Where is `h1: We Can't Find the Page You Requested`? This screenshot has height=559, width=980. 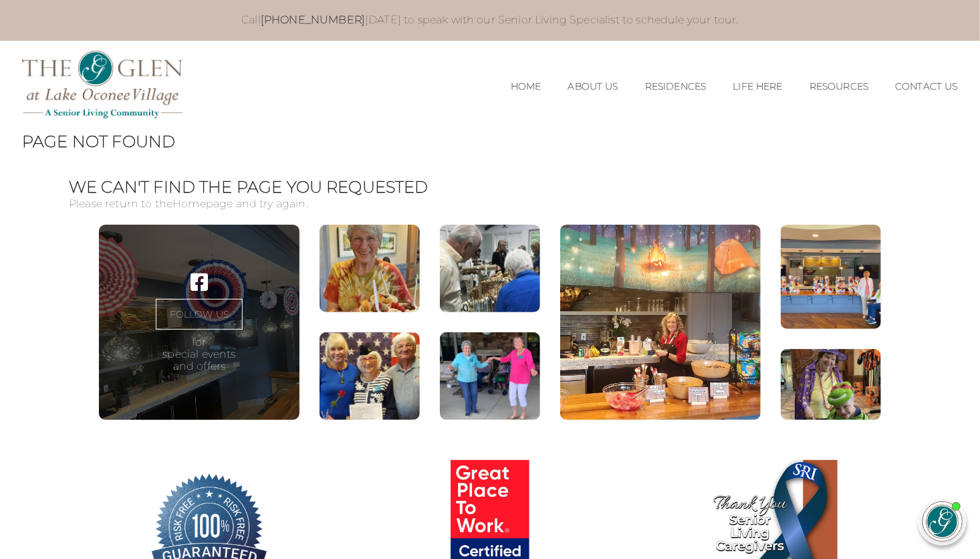 h1: We Can't Find the Page You Requested is located at coordinates (490, 187).